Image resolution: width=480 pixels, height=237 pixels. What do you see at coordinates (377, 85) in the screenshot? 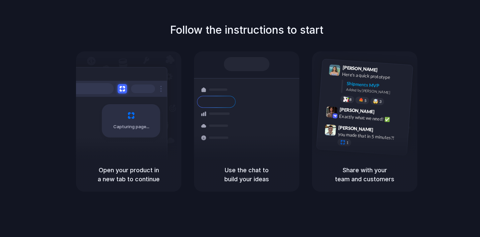
I see `div: Shipments MVP` at bounding box center [377, 85].